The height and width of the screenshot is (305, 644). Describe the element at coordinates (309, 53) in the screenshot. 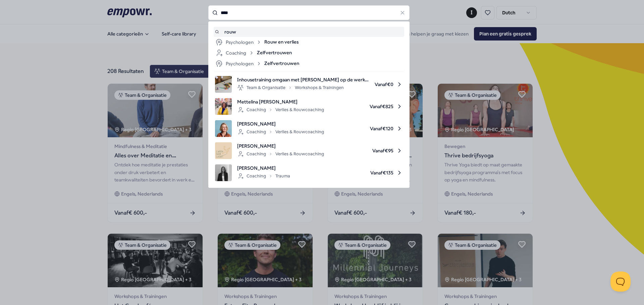

I see `a: CoachingZelfvertrouwen` at that location.